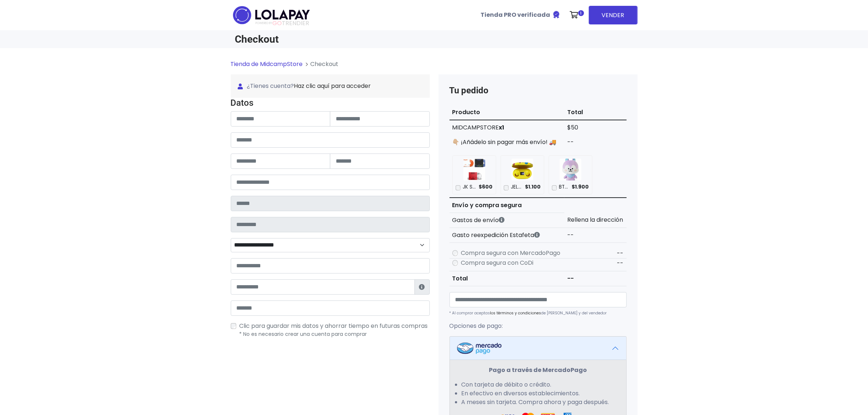 The height and width of the screenshot is (415, 868). I want to click on a: Tienda de MidcampStore, so click(267, 64).